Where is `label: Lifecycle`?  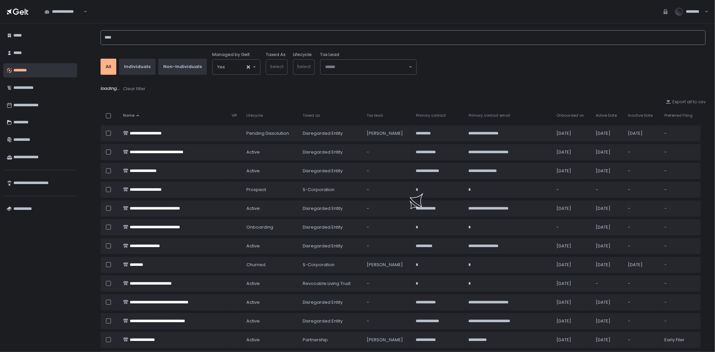 label: Lifecycle is located at coordinates (302, 55).